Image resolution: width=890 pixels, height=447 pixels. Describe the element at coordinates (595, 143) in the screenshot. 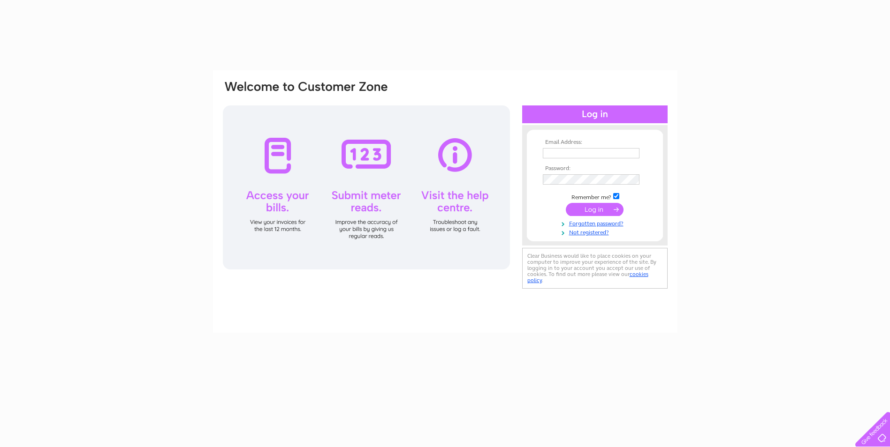

I see `th: Email Address:` at that location.